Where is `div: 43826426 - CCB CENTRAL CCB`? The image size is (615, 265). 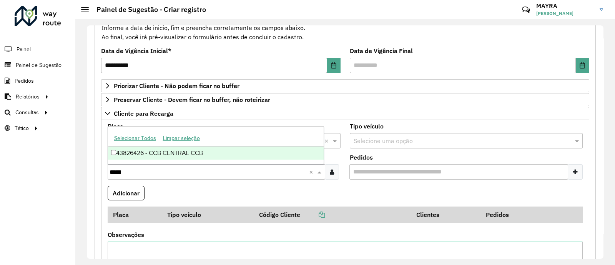
div: 43826426 - CCB CENTRAL CCB is located at coordinates (216, 153).